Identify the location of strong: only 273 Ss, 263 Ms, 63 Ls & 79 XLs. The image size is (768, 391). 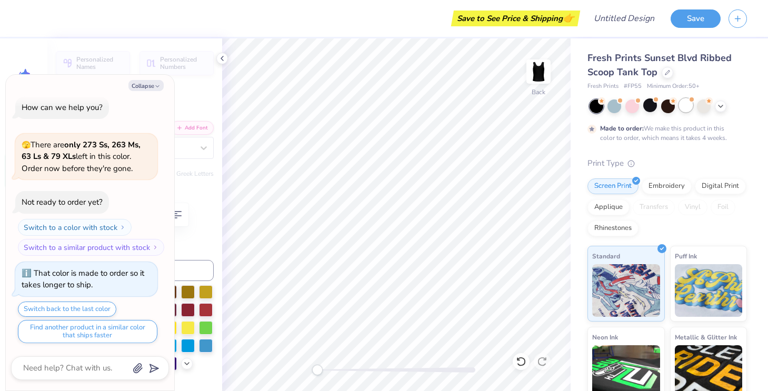
(81, 151).